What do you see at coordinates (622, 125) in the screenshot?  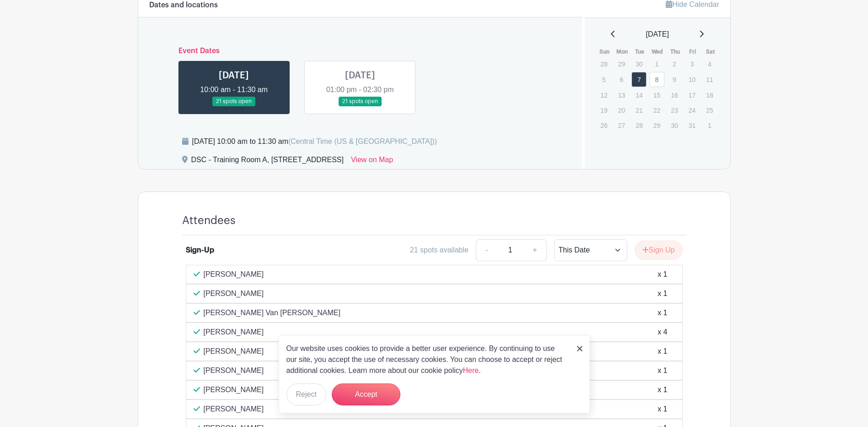 I see `p: 27` at bounding box center [622, 125].